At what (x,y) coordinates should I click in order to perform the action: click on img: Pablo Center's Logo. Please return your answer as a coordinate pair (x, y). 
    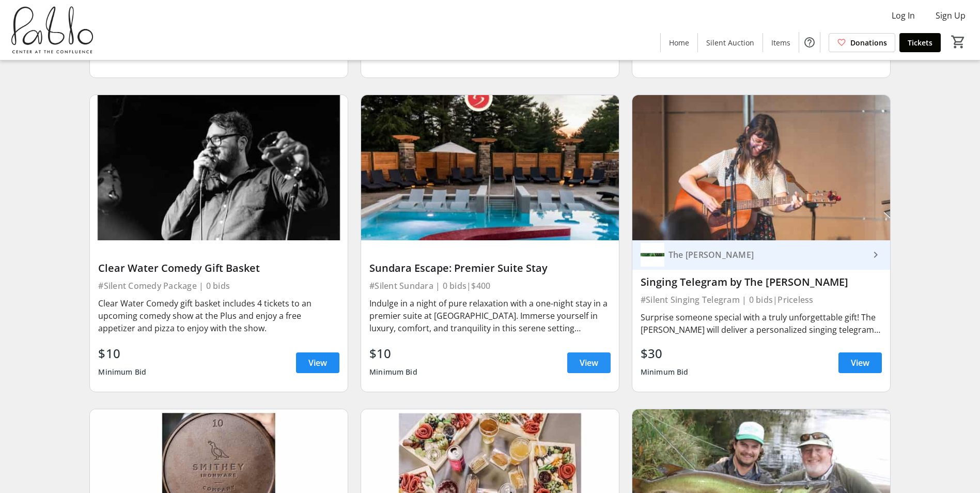
    Looking at the image, I should click on (52, 30).